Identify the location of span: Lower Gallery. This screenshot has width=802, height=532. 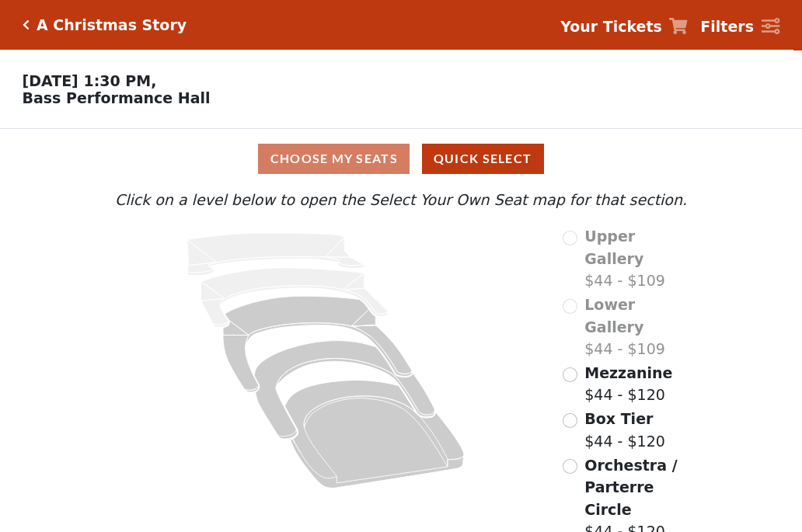
(614, 316).